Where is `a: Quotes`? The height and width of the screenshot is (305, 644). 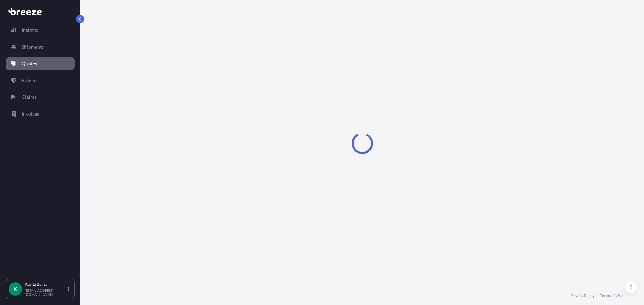 a: Quotes is located at coordinates (40, 63).